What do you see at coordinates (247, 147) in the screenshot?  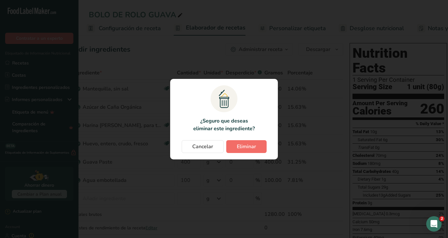 I see `button: Eliminar` at bounding box center [247, 147].